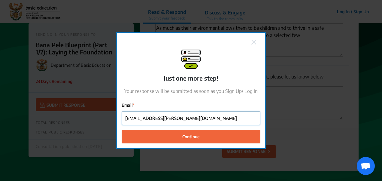 The width and height of the screenshot is (382, 181). Describe the element at coordinates (191, 136) in the screenshot. I see `button: Continue` at that location.